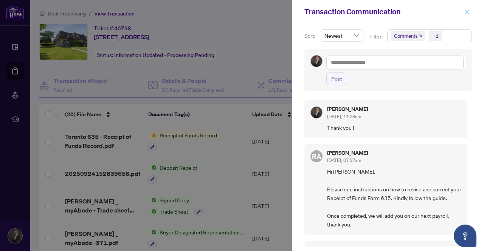 The width and height of the screenshot is (484, 251). What do you see at coordinates (316, 156) in the screenshot?
I see `span: RA` at bounding box center [316, 156].